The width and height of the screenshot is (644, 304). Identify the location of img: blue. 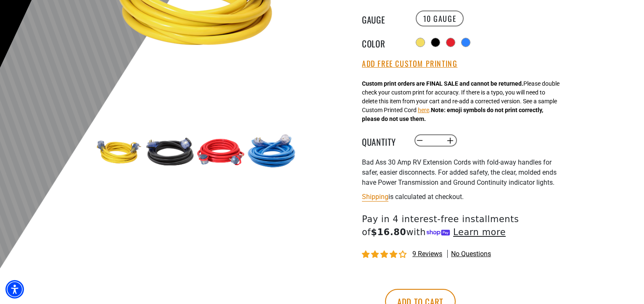
(271, 152).